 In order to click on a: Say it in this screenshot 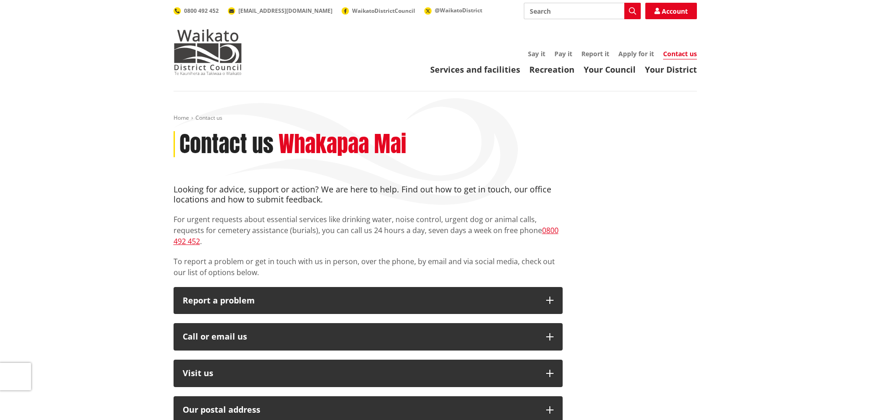, I will do `click(537, 53)`.